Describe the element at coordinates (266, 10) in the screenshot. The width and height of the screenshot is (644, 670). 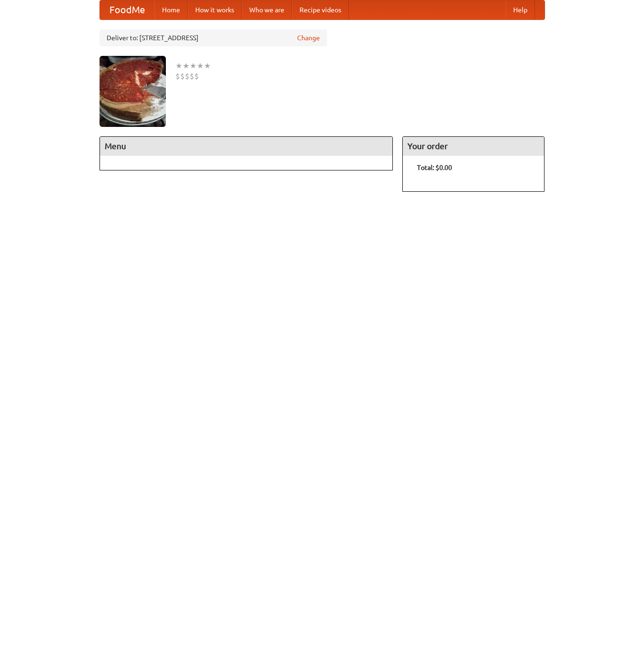
I see `a: Who we are` at that location.